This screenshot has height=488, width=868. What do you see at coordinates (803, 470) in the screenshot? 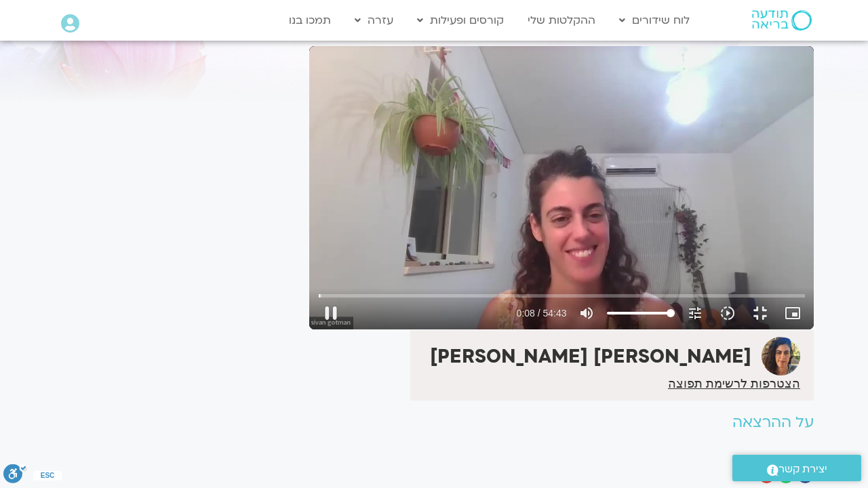
I see `span: יצירת קשר` at bounding box center [803, 470].